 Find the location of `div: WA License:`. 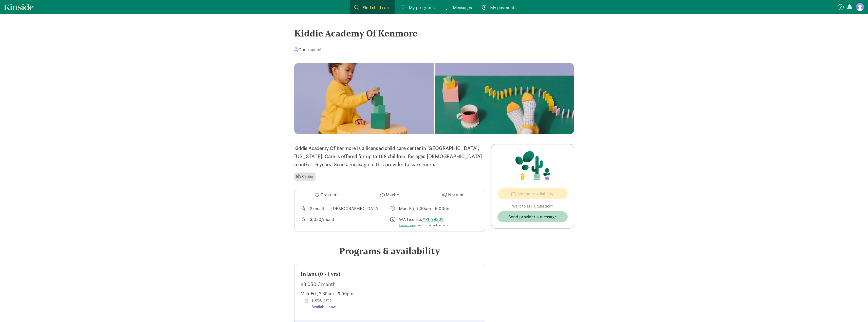

div: WA License: is located at coordinates (424, 222).